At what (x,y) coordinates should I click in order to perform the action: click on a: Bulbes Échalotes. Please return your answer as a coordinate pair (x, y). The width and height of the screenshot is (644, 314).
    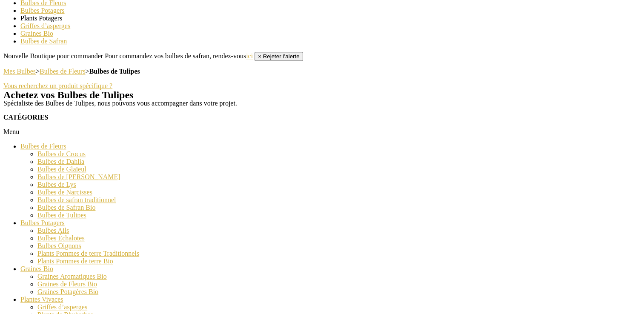
    Looking at the image, I should click on (61, 238).